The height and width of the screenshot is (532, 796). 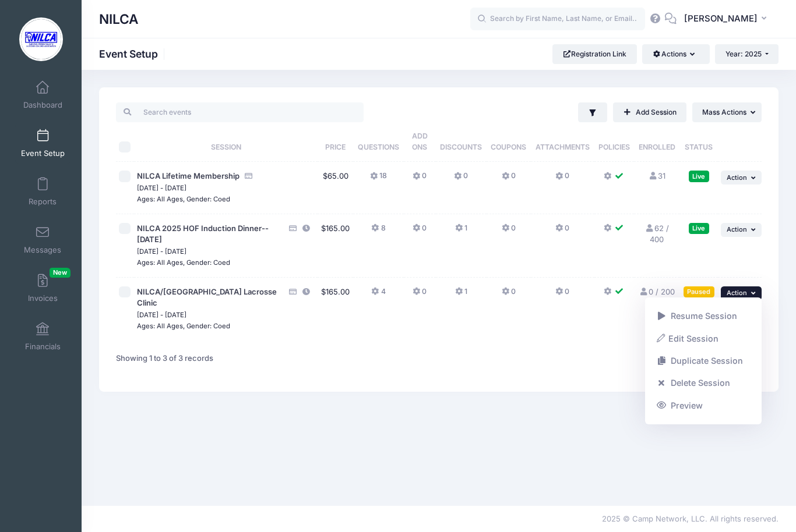 What do you see at coordinates (42, 143) in the screenshot?
I see `a: Event Setup` at bounding box center [42, 143].